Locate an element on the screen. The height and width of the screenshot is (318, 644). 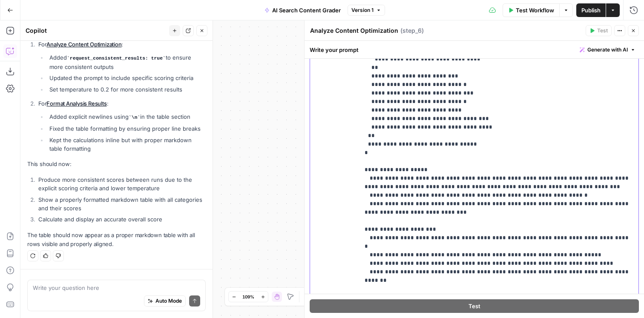
span: Test Workflow is located at coordinates (535, 10).